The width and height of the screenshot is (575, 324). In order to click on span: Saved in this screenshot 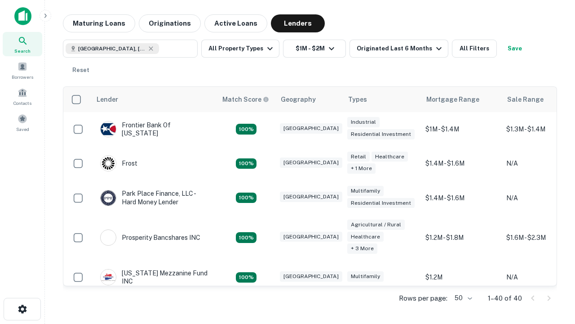, I will do `click(22, 129)`.